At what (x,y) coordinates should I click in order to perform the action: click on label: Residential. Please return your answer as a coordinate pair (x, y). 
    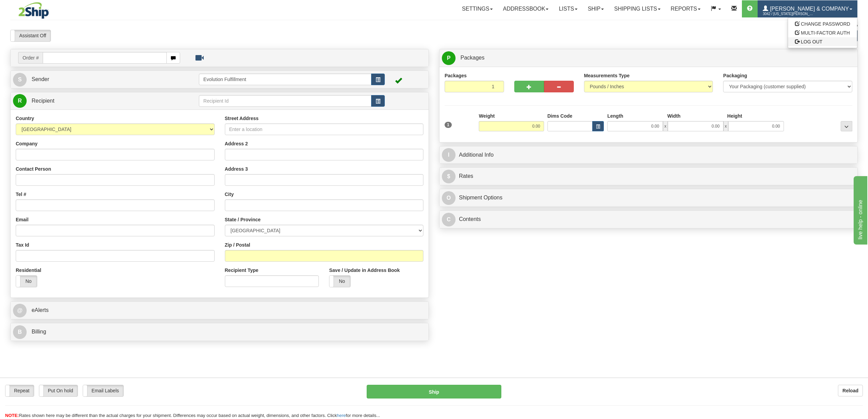
    Looking at the image, I should click on (28, 270).